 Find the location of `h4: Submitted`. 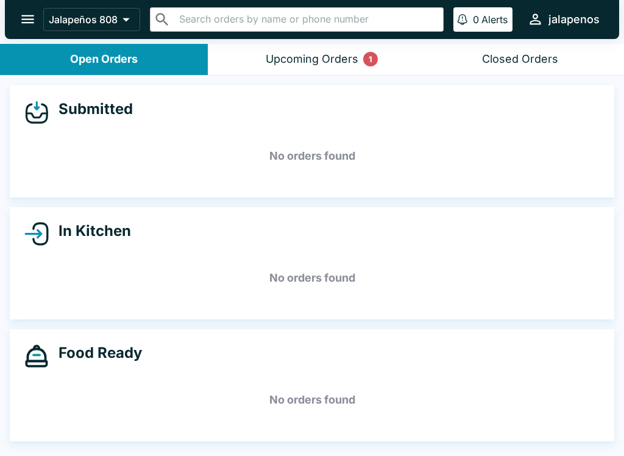

h4: Submitted is located at coordinates (91, 109).